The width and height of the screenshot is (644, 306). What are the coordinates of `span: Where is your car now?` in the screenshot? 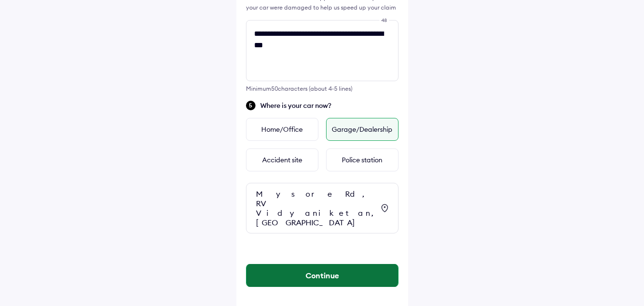 It's located at (329, 106).